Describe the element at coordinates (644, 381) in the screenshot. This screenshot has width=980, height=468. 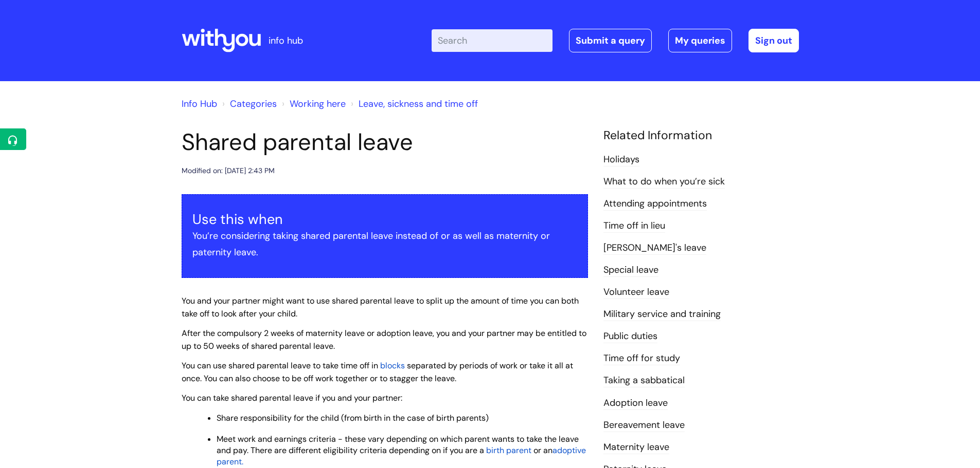
I see `a: Taking a sabbatical` at that location.